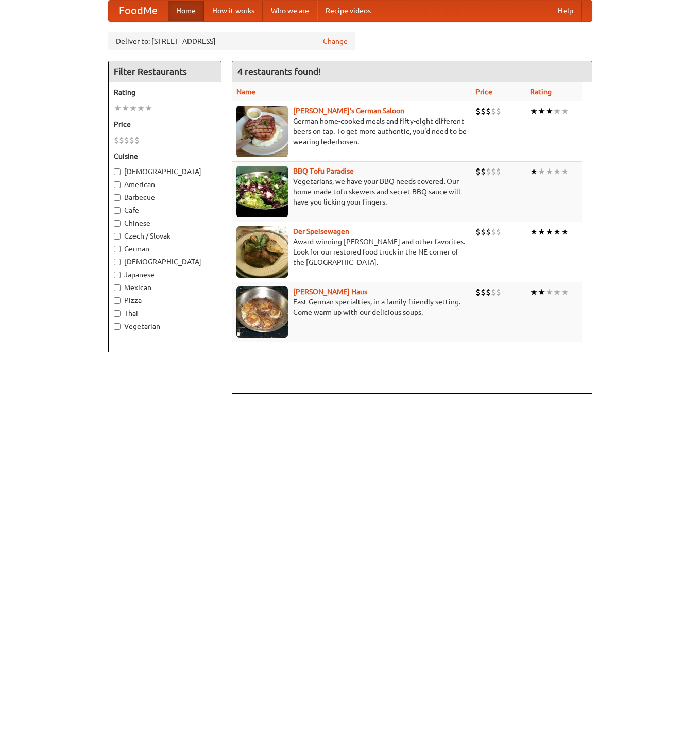 This screenshot has width=700, height=729. Describe the element at coordinates (165, 313) in the screenshot. I see `label: Thai` at that location.